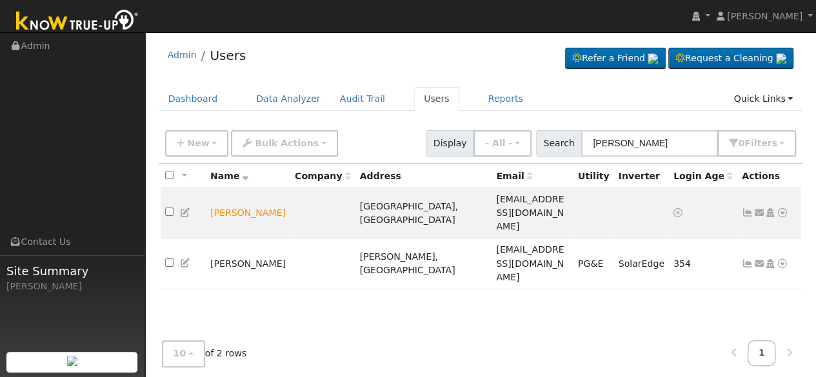 This screenshot has width=816, height=377. Describe the element at coordinates (649, 143) in the screenshot. I see `input: Search` at that location.